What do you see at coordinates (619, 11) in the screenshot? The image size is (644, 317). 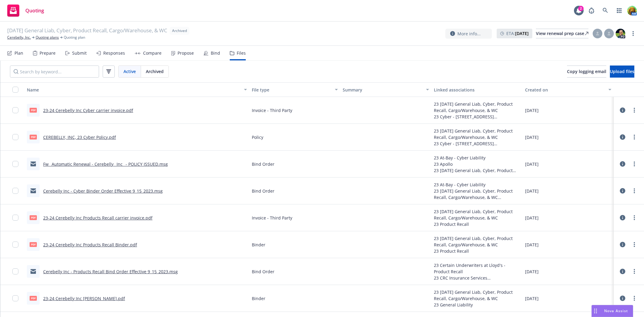 I see `a: Switch app` at bounding box center [619, 11].